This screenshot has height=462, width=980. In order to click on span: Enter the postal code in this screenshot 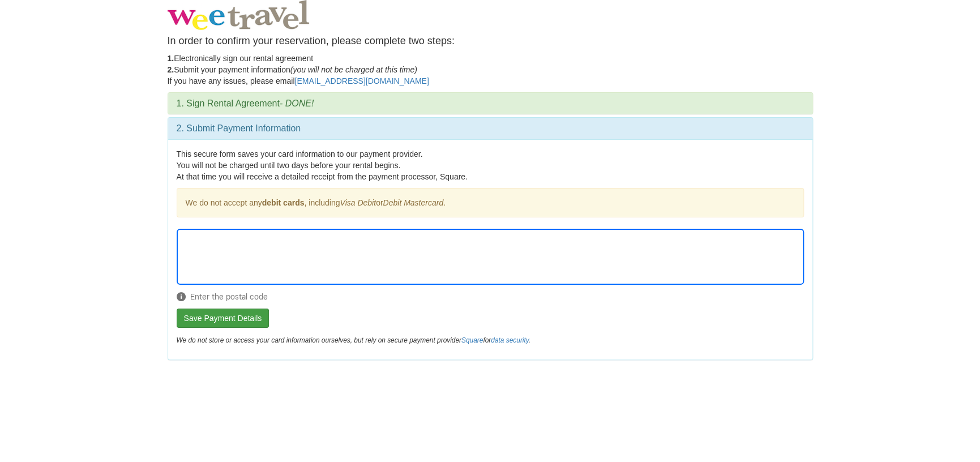, I will do `click(490, 296)`.